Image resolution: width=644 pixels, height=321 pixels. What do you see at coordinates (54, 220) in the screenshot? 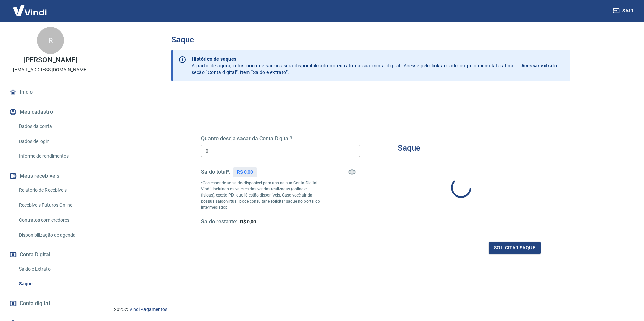
I see `a: Contratos com credores` at bounding box center [54, 220].